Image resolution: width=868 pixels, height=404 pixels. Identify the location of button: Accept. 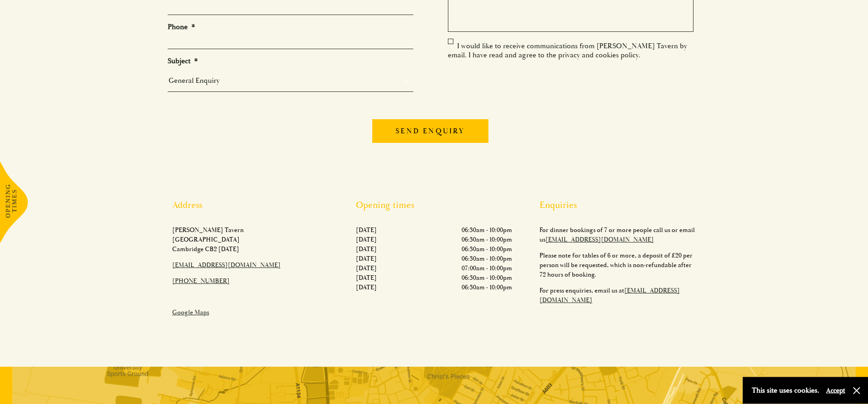
(835, 391).